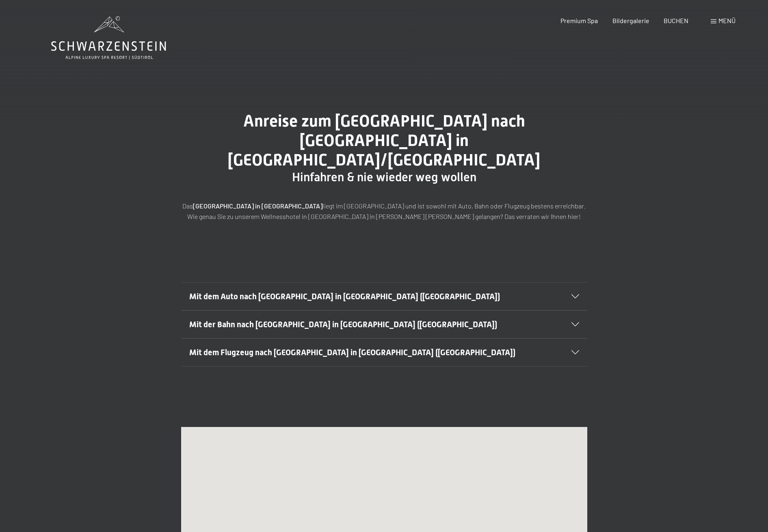 The image size is (768, 532). Describe the element at coordinates (631, 20) in the screenshot. I see `a: Bildergalerie` at that location.